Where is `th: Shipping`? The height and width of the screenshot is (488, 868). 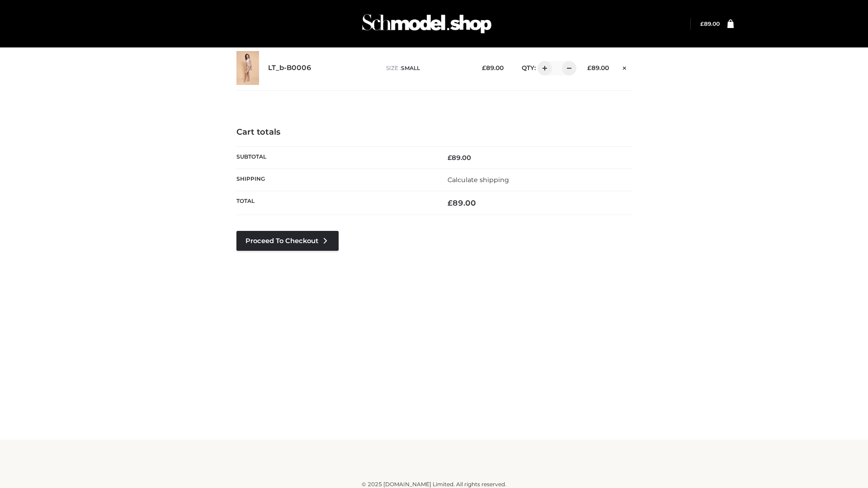 th: Shipping is located at coordinates (335, 179).